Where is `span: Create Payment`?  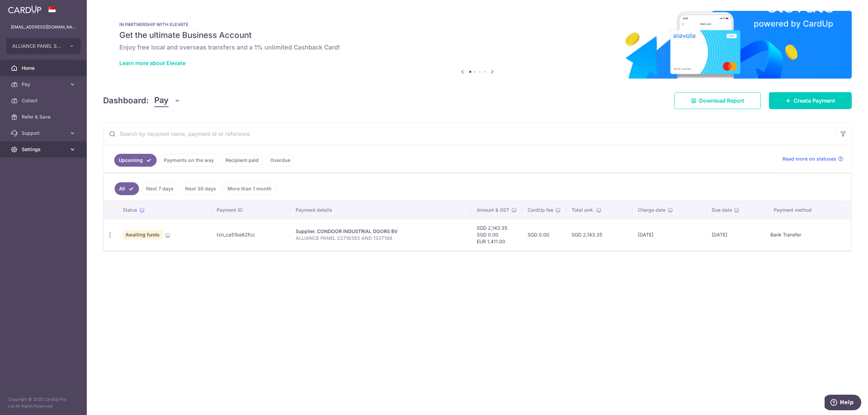
span: Create Payment is located at coordinates (814, 101).